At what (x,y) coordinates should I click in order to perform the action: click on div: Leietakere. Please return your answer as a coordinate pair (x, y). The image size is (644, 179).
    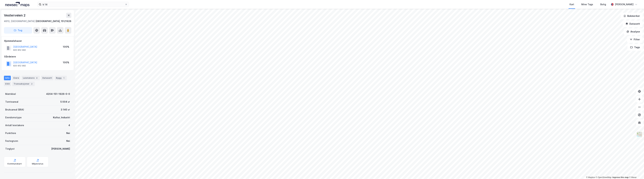
    Looking at the image, I should click on (31, 78).